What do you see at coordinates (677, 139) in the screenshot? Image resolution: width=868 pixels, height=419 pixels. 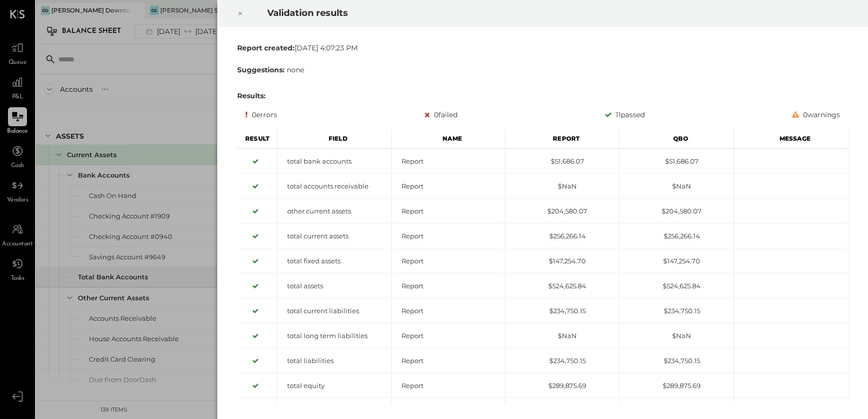 I see `div: Qbo` at bounding box center [677, 139].